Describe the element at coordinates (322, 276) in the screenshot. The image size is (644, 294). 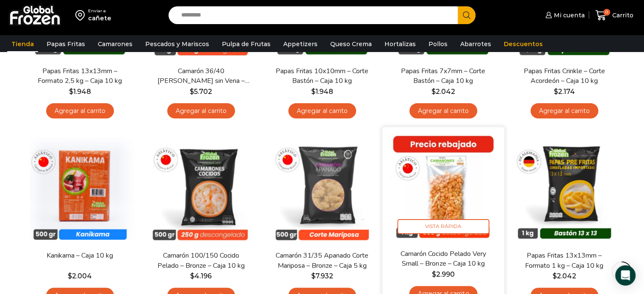
I see `bdi: 7.932` at that location.